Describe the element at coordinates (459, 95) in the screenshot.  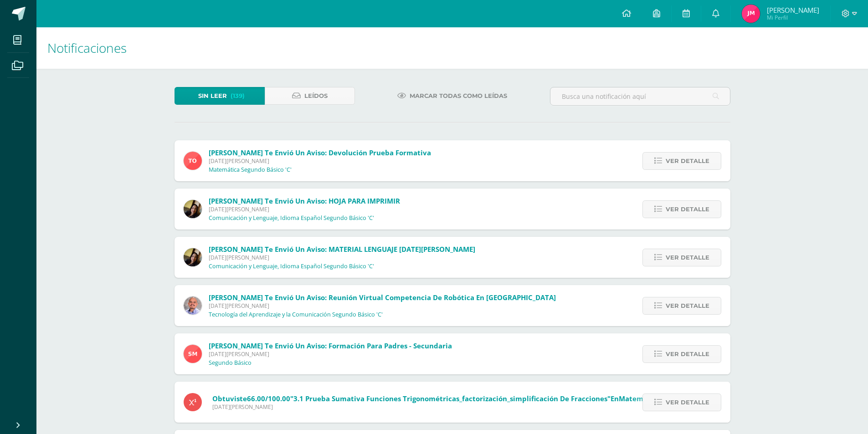
I see `span: Marcar todas como leídas` at that location.